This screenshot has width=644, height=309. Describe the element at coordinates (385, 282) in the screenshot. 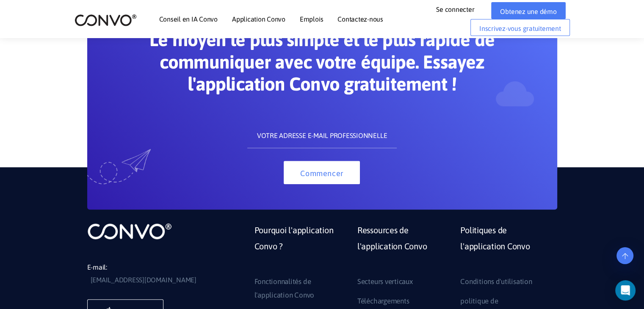

I see `a: Secteurs verticaux` at that location.